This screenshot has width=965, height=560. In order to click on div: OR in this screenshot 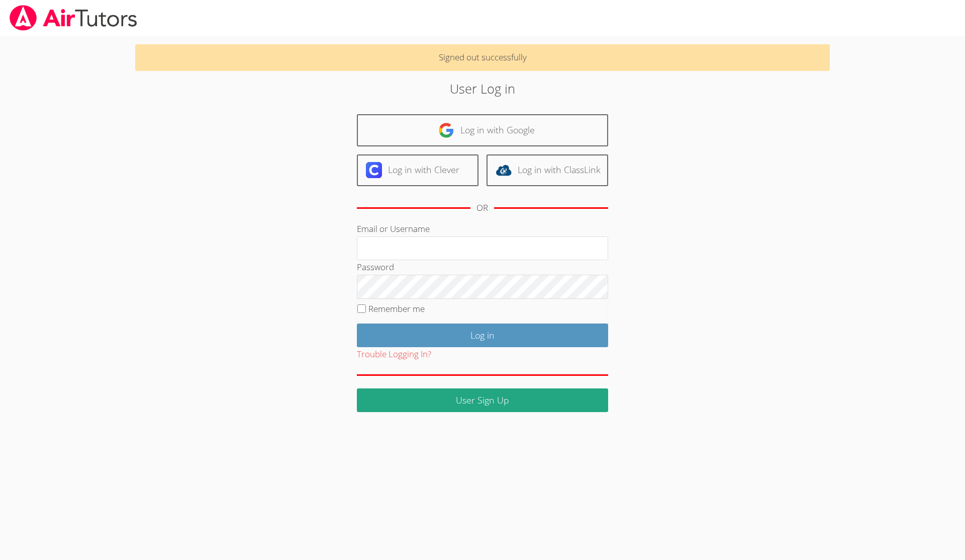, I will do `click(482, 207)`.